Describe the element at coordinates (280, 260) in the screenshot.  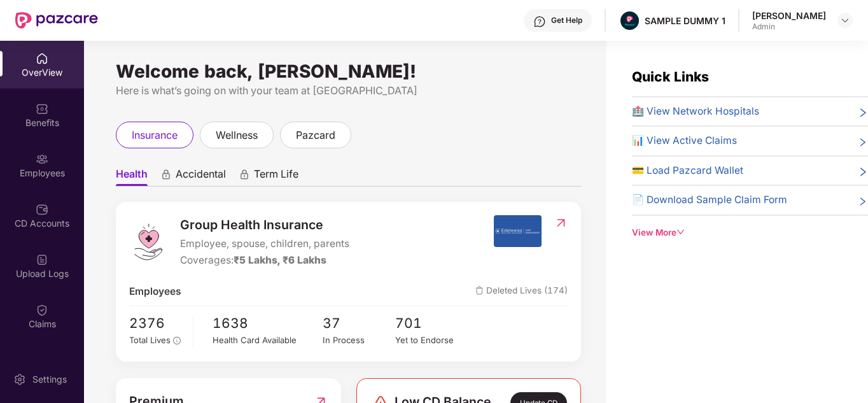
I see `span: ₹5 Lakhs, ₹6 Lakhs` at that location.